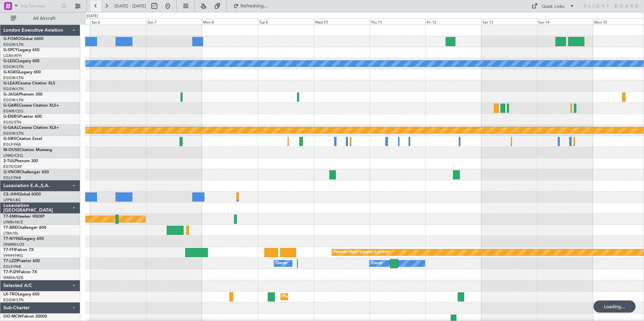 The height and width of the screenshot is (321, 644). Describe the element at coordinates (13, 239) in the screenshot. I see `span: T7-N1960` at that location.